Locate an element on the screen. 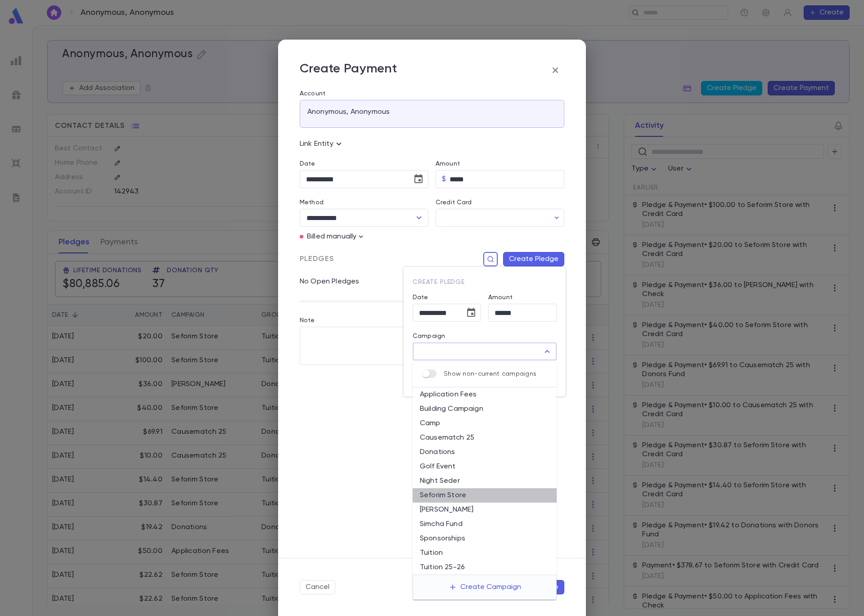  button: Close is located at coordinates (547, 351).